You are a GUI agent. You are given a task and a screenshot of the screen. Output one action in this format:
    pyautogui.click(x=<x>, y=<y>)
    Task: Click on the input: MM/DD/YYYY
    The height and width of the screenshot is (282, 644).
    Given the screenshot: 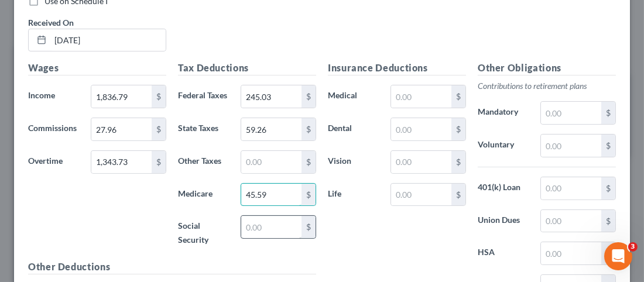 What is the action you would take?
    pyautogui.click(x=108, y=41)
    